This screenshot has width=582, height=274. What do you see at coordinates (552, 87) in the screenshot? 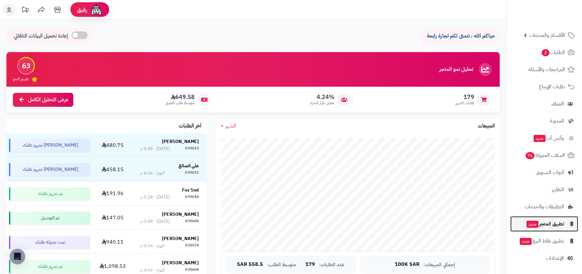
I see `span: طلبات الإرجاع` at bounding box center [552, 87].